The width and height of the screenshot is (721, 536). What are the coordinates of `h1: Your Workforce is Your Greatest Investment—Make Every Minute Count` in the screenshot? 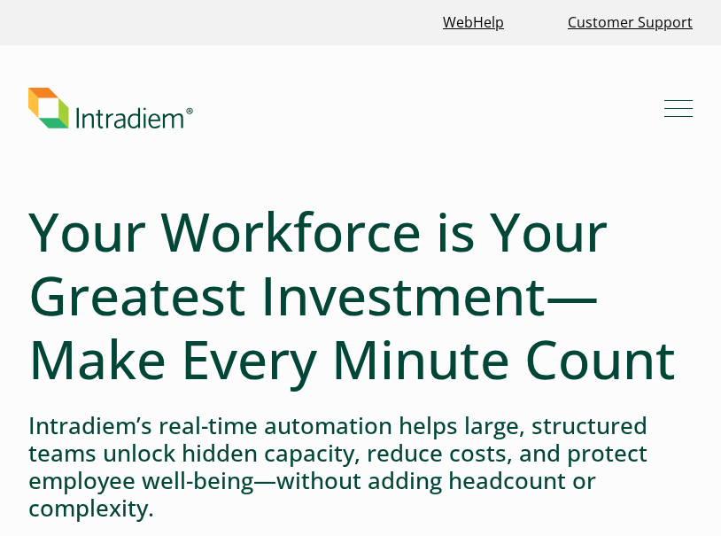 It's located at (360, 295).